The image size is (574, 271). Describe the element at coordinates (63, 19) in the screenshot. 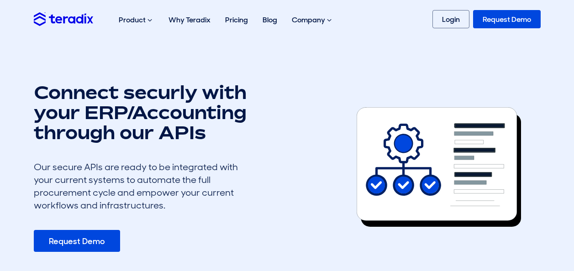

I see `img: Teradix logo` at that location.